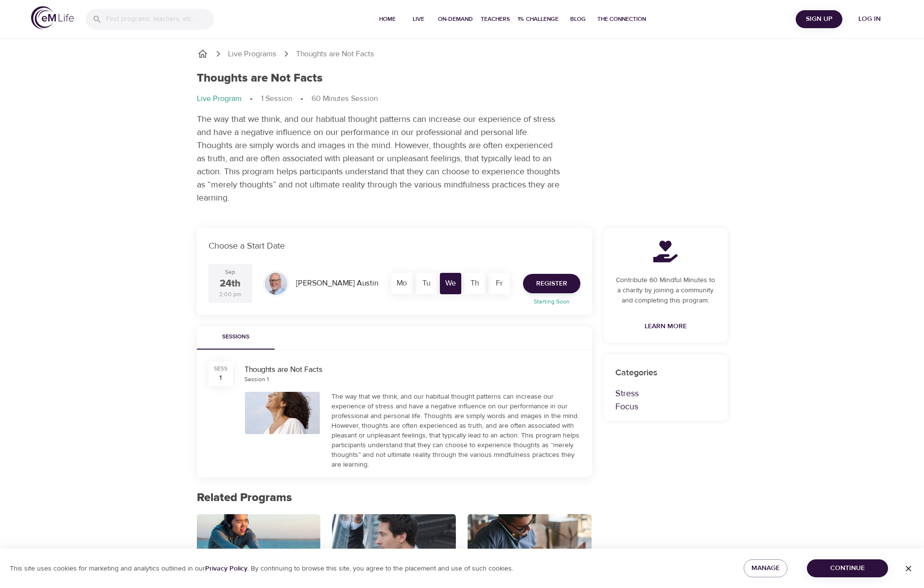 The width and height of the screenshot is (924, 588). Describe the element at coordinates (335, 54) in the screenshot. I see `p: Thoughts are Not Facts` at that location.